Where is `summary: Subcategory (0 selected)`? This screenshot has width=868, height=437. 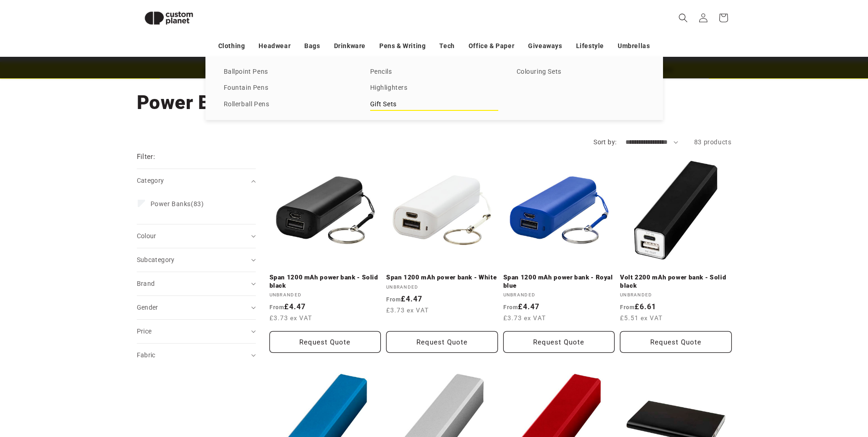 summary: Subcategory (0 selected) is located at coordinates (196, 260).